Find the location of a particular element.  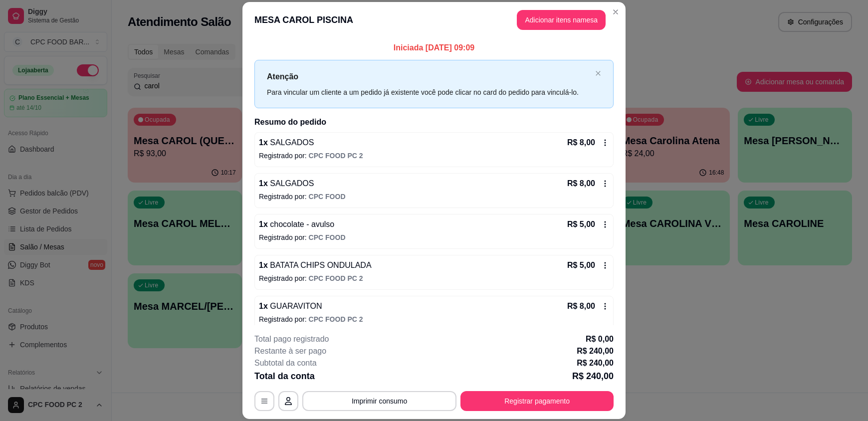

header: MESA CAROL PISCINA is located at coordinates (434, 20).